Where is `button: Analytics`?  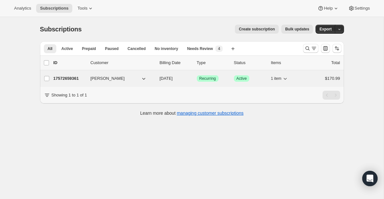
button: Analytics is located at coordinates (22, 8).